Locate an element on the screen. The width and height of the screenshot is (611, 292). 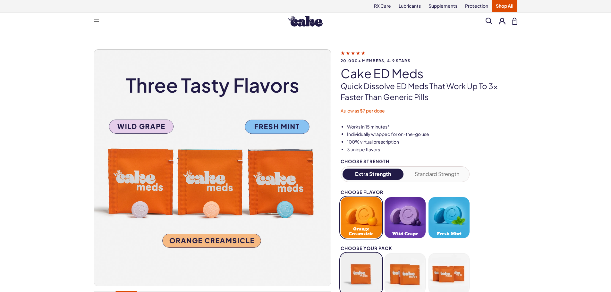
p: Quick dissolve ED Meds that work up to 3x faster than generic pills is located at coordinates (429, 91).